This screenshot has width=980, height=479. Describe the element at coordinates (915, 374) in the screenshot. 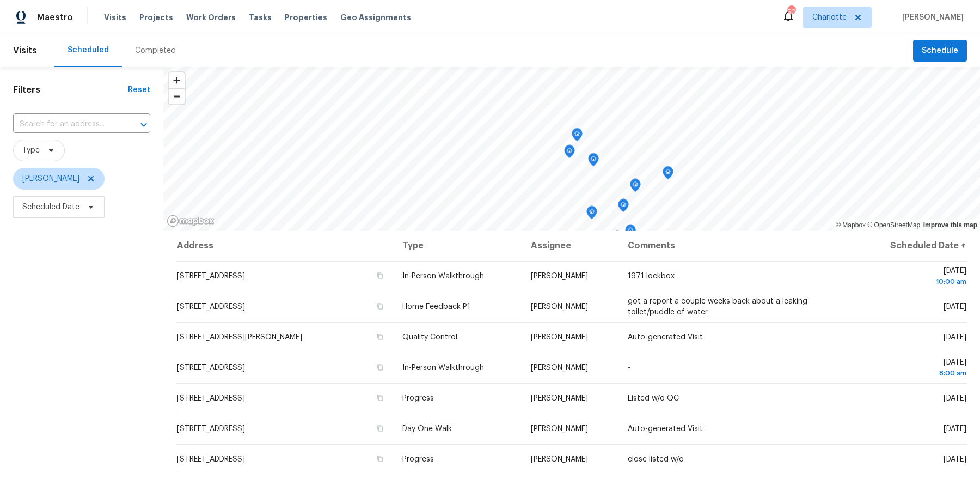

I see `div: 8:00 am` at that location.